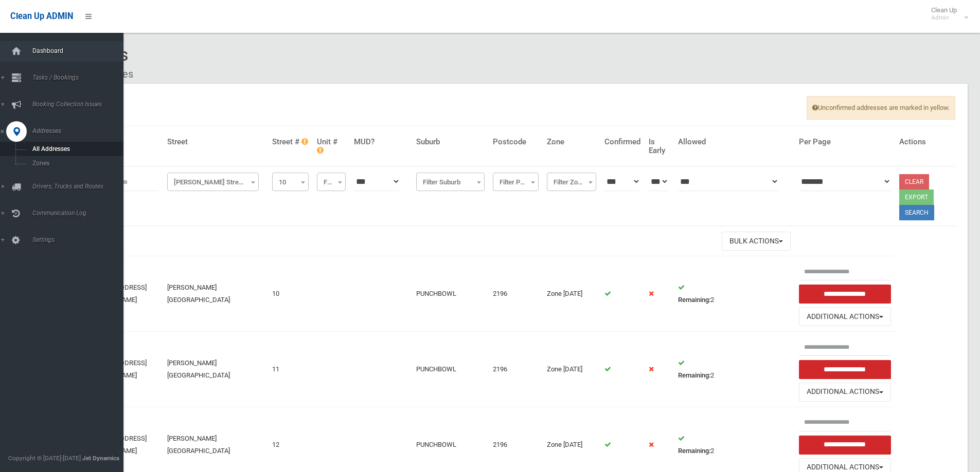 The height and width of the screenshot is (472, 980). What do you see at coordinates (80, 131) in the screenshot?
I see `span: Addresses` at bounding box center [80, 131].